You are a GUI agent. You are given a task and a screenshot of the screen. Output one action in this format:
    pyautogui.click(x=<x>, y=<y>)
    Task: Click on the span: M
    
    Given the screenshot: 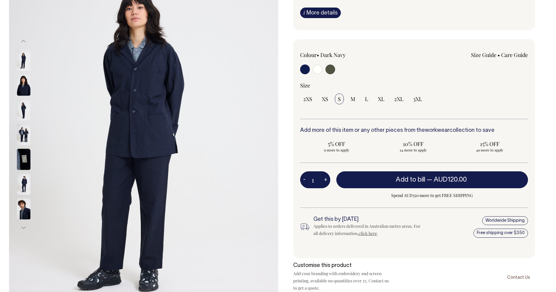 What is the action you would take?
    pyautogui.click(x=353, y=99)
    